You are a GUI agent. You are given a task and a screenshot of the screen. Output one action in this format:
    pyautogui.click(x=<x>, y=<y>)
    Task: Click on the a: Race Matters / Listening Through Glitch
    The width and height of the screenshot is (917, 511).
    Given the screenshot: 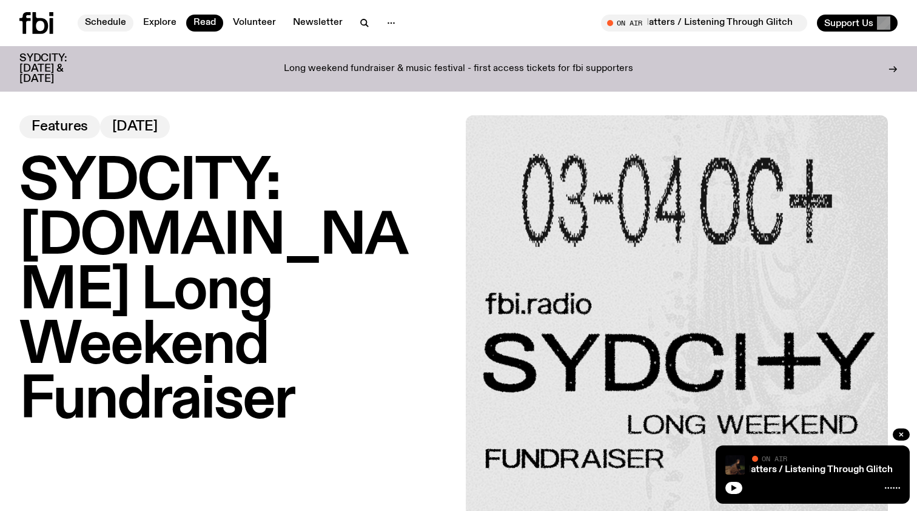 What is the action you would take?
    pyautogui.click(x=805, y=469)
    